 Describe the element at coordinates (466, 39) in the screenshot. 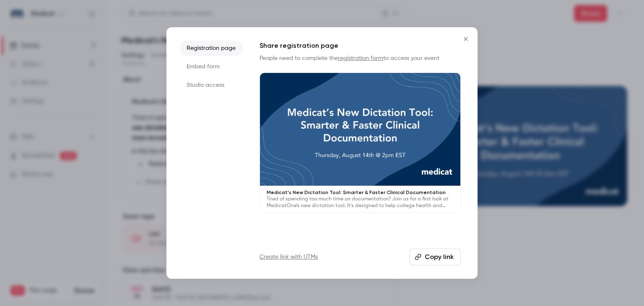

I see `button: Close` at that location.